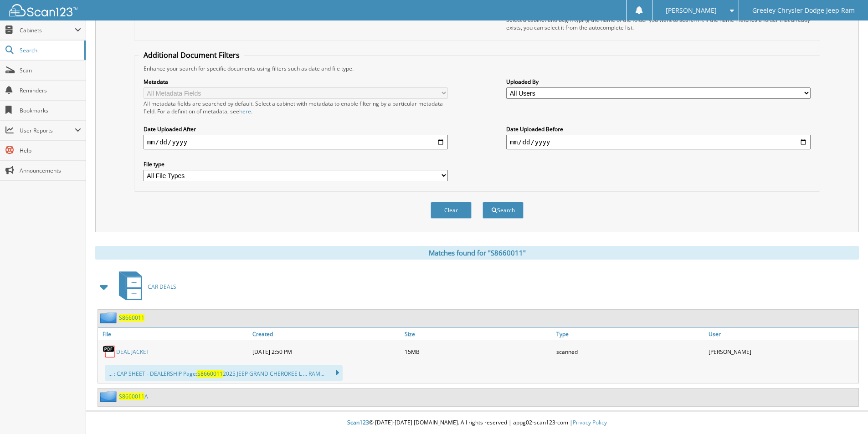  What do you see at coordinates (145, 287) in the screenshot?
I see `a: CAR DEALS` at bounding box center [145, 287].